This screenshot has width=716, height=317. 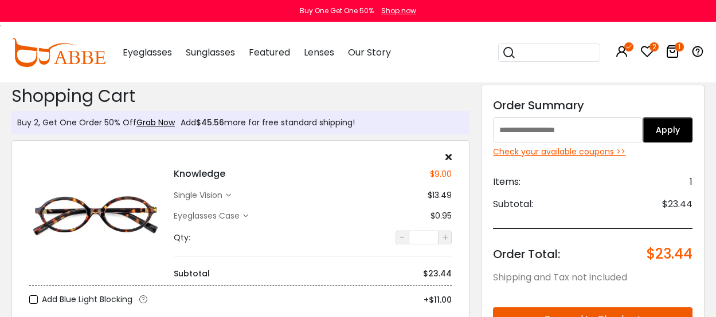 What do you see at coordinates (437, 300) in the screenshot?
I see `span: +$11.00` at bounding box center [437, 300].